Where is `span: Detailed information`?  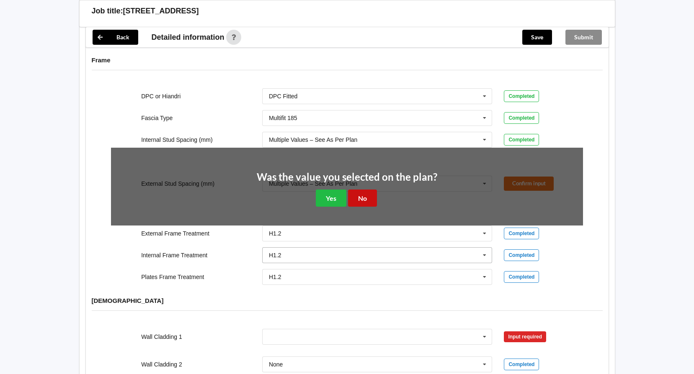
span: Detailed information is located at coordinates (188, 37).